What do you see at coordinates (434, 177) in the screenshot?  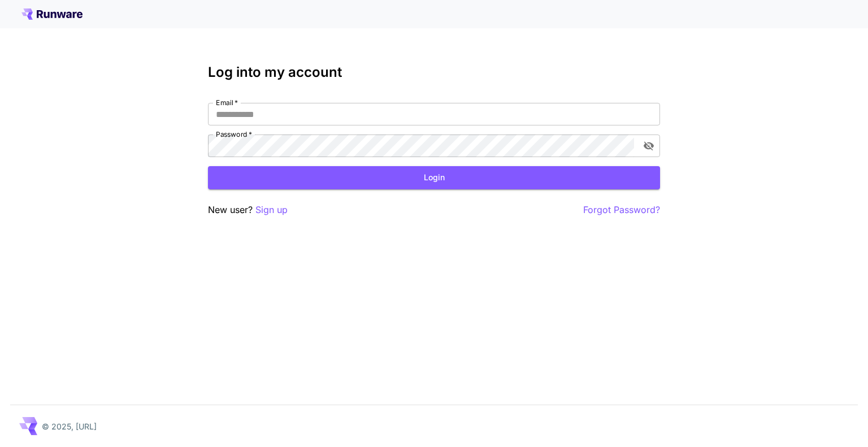 I see `button: Login` at bounding box center [434, 177].